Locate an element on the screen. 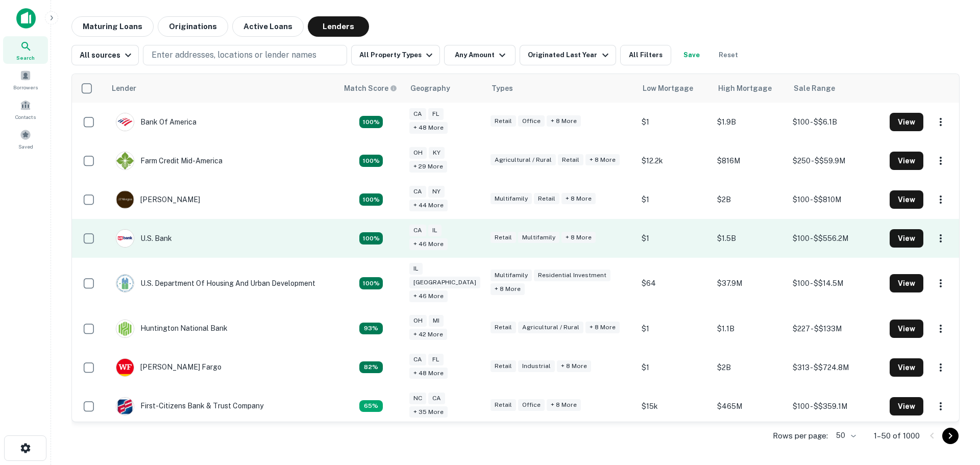 This screenshot has width=980, height=465. th: High Mortgage is located at coordinates (749, 89).